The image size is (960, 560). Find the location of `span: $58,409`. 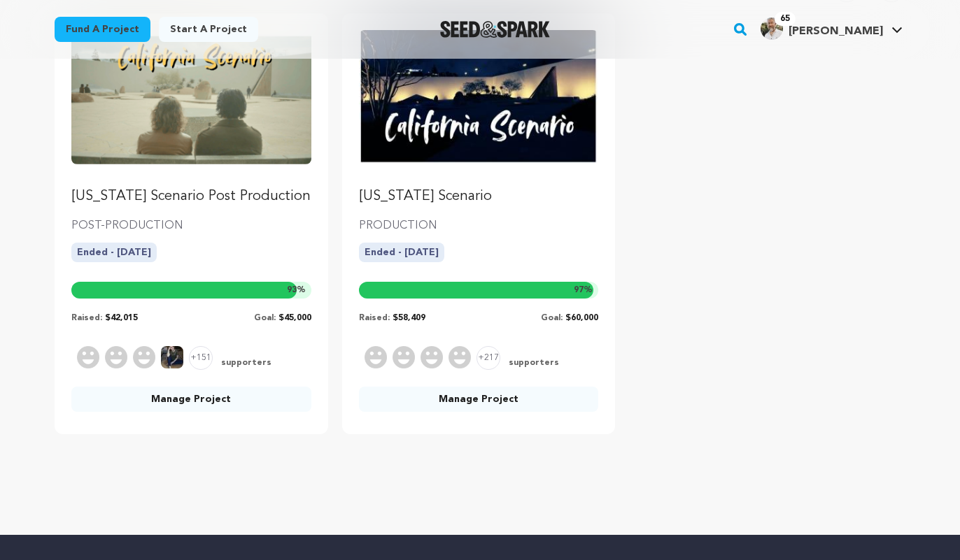

span: $58,409 is located at coordinates (409, 318).